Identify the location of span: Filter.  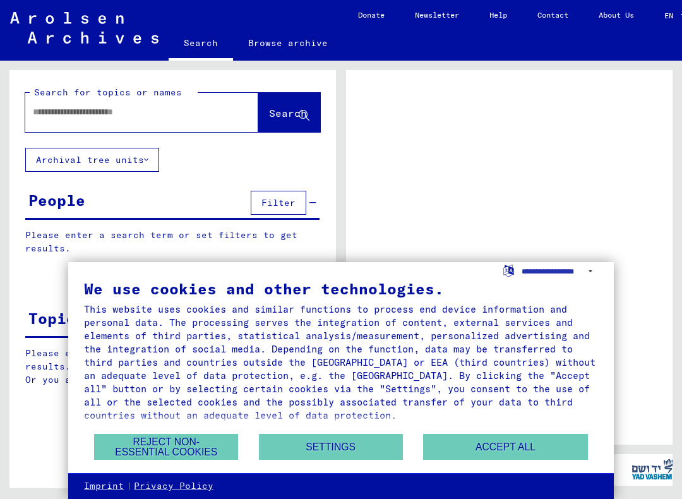
(279, 203).